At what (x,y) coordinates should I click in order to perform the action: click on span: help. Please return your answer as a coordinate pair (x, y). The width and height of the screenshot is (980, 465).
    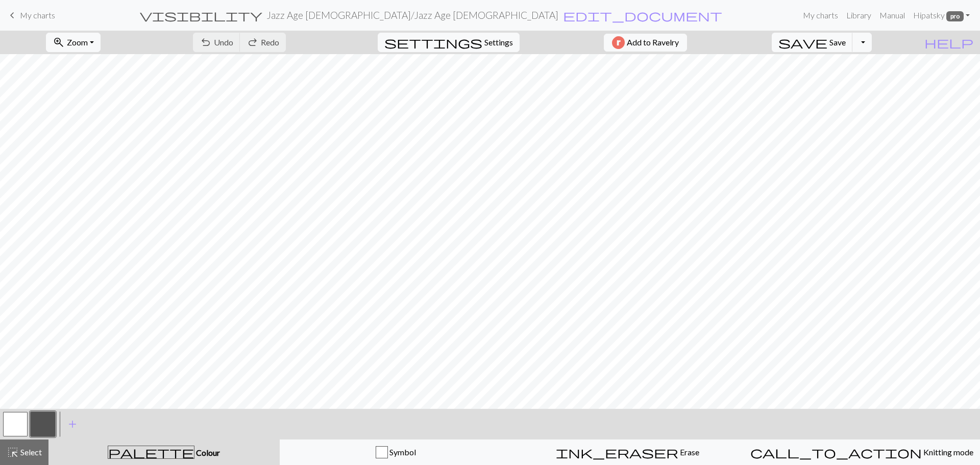
    Looking at the image, I should click on (949, 42).